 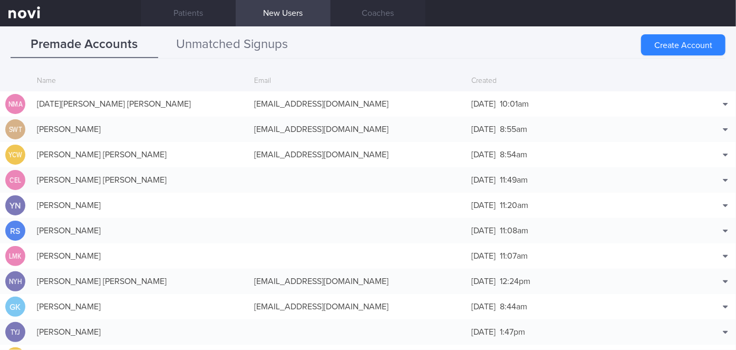 What do you see at coordinates (15, 205) in the screenshot?
I see `div: YN` at bounding box center [15, 205].